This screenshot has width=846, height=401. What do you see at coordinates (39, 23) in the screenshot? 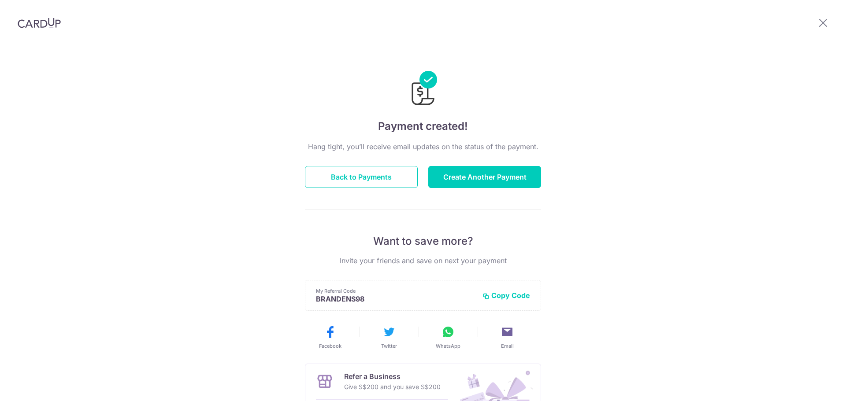
I see `img: CardUp` at bounding box center [39, 23].